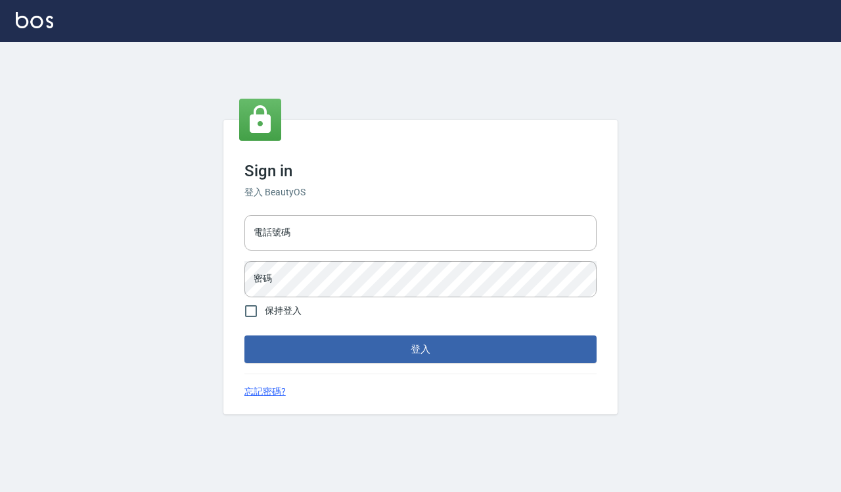 The image size is (841, 492). Describe the element at coordinates (421, 349) in the screenshot. I see `button: 登入` at that location.